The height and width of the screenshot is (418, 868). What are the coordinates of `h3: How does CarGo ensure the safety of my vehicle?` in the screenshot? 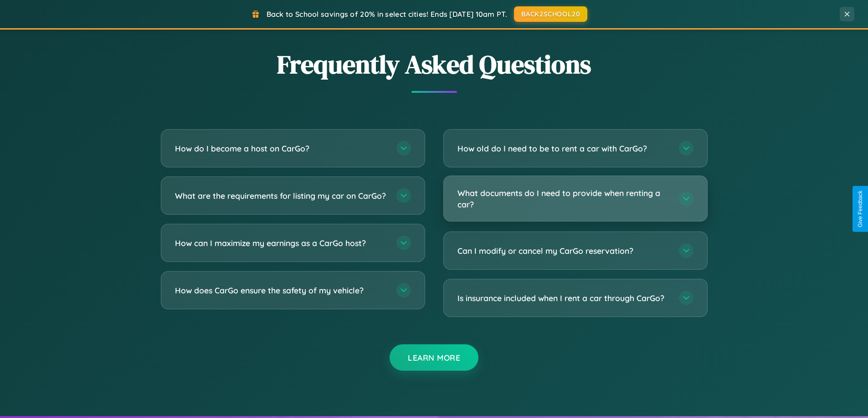 It's located at (281, 290).